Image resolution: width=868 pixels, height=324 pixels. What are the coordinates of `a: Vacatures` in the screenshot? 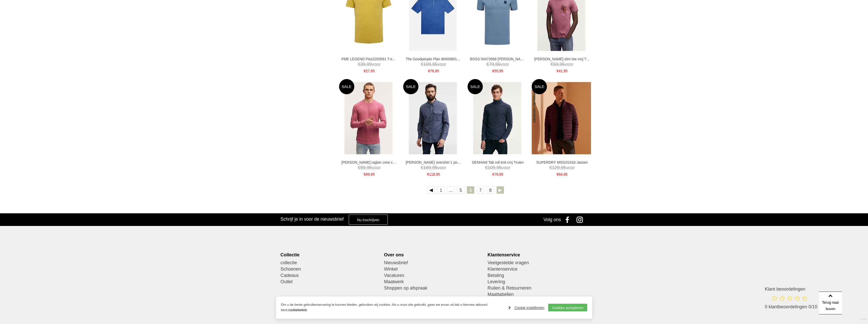 It's located at (434, 276).